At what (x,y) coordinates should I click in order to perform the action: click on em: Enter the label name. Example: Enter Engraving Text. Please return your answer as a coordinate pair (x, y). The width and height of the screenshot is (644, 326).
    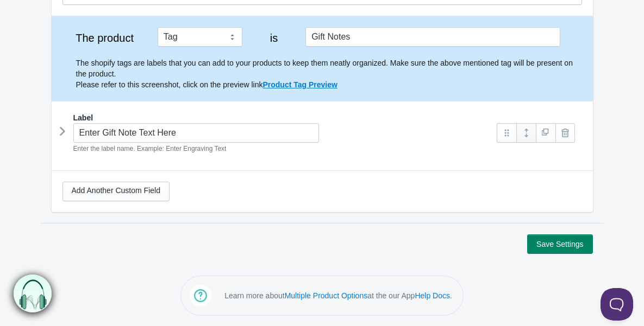
    Looking at the image, I should click on (150, 149).